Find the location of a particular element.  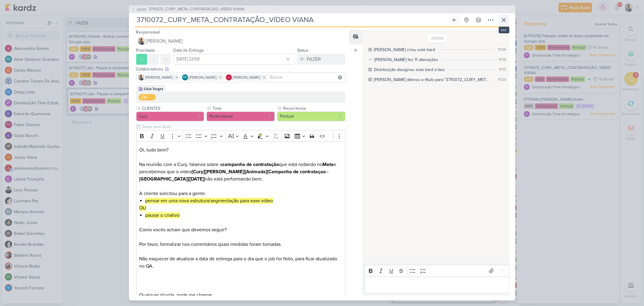

div: Alessandra criou este kard is located at coordinates (404, 50).